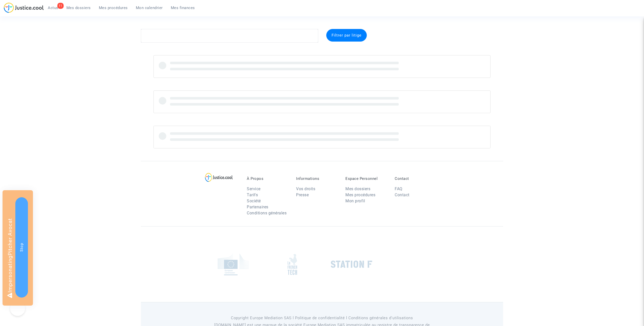 Image resolution: width=644 pixels, height=326 pixels. I want to click on a: Mon profil, so click(356, 201).